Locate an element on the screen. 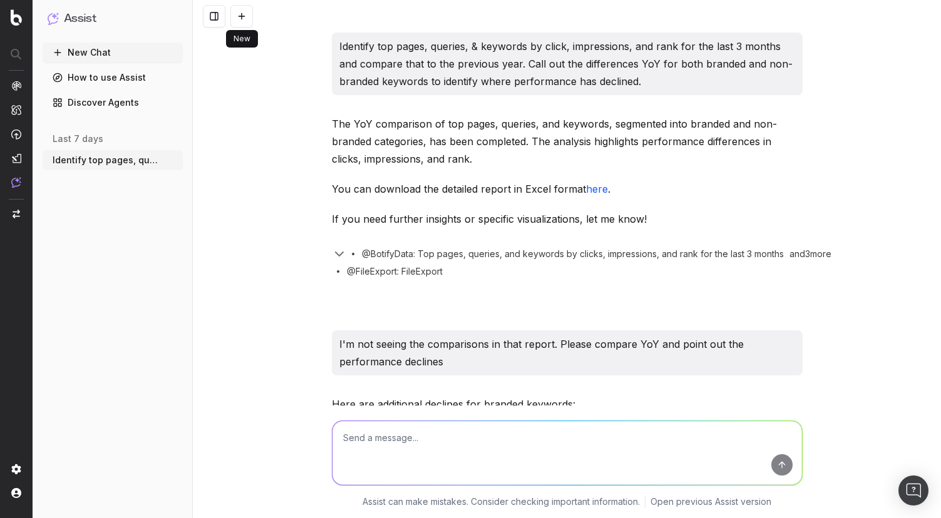  img: Switch project is located at coordinates (16, 214).